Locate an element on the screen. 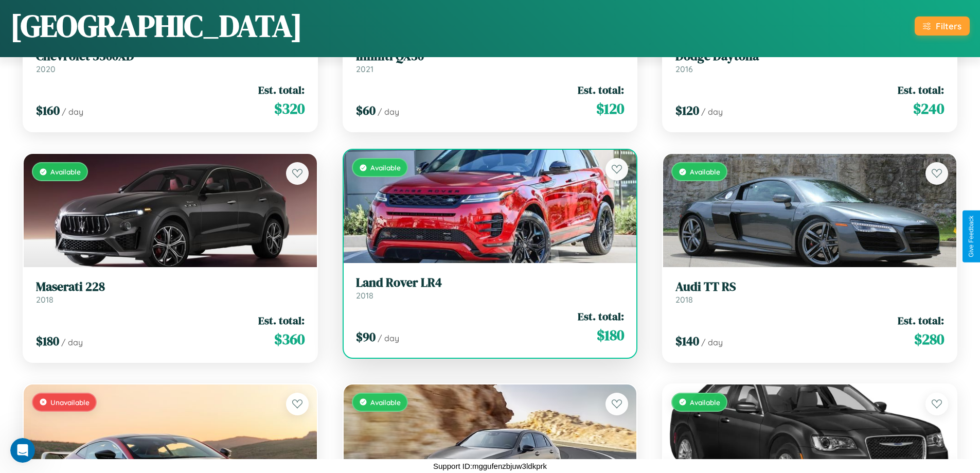 This screenshot has width=980, height=473. h3: Land Rover LR4 is located at coordinates (490, 282).